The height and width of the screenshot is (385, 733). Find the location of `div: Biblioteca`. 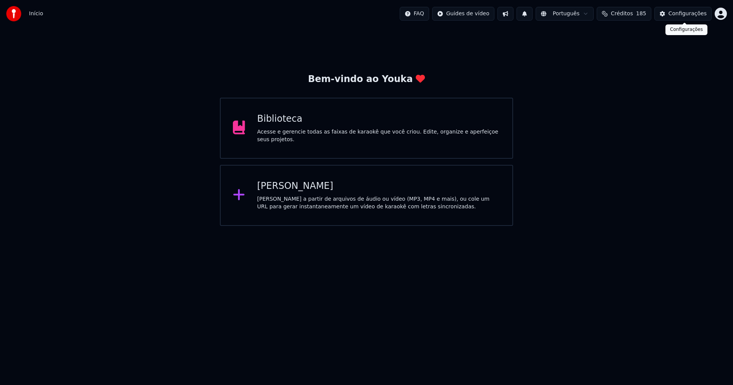

div: Biblioteca is located at coordinates (379, 119).